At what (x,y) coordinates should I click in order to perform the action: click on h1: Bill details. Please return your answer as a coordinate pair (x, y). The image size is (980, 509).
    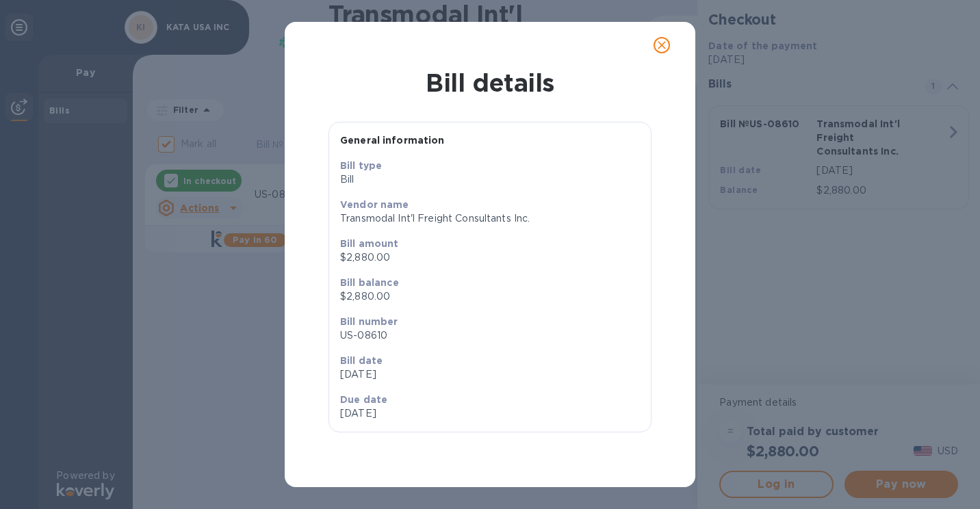
    Looking at the image, I should click on (490, 83).